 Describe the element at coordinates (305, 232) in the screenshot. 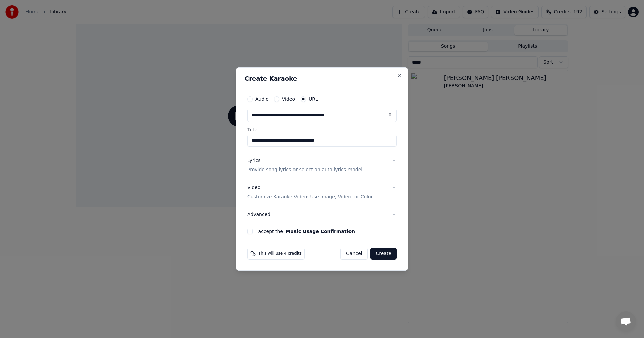

I see `label: I accept the` at that location.